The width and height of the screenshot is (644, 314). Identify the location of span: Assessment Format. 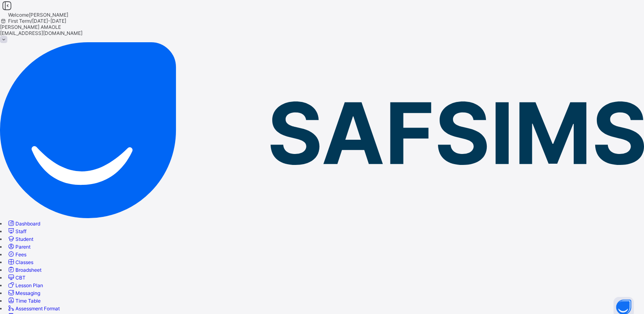
(37, 308).